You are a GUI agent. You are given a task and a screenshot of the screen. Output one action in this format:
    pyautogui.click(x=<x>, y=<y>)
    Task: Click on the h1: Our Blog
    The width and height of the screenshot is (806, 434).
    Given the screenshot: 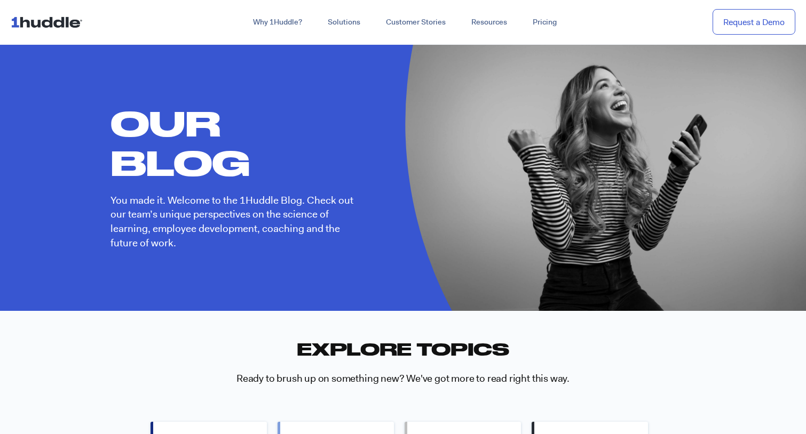 What is the action you would take?
    pyautogui.click(x=240, y=143)
    